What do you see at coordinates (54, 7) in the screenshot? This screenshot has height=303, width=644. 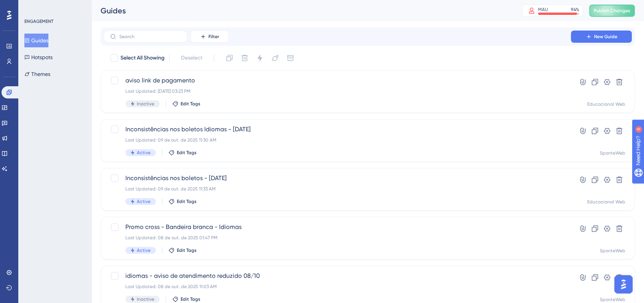 I see `div: 4` at bounding box center [54, 7].